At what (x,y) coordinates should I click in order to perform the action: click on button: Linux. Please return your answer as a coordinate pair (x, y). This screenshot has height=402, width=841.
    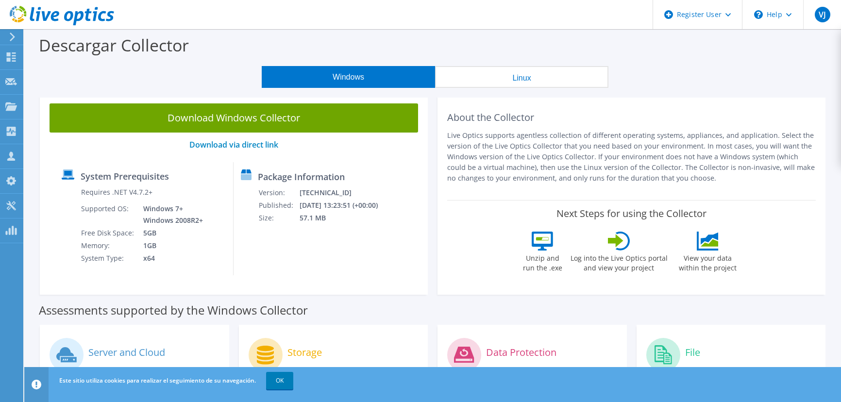
    Looking at the image, I should click on (521, 77).